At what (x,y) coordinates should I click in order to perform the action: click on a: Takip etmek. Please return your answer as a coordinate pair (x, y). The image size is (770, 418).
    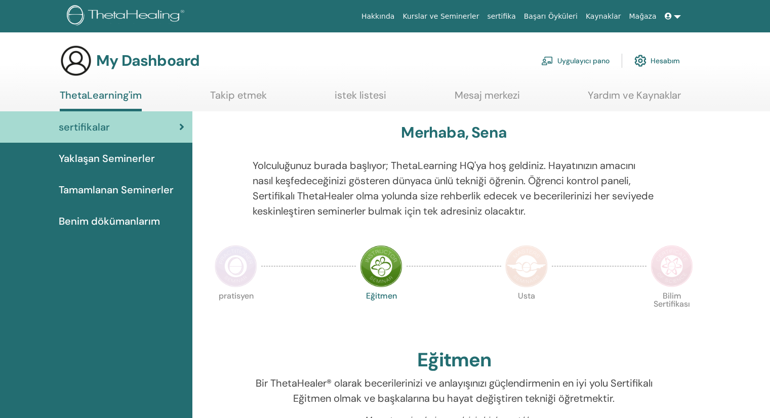
    Looking at the image, I should click on (238, 99).